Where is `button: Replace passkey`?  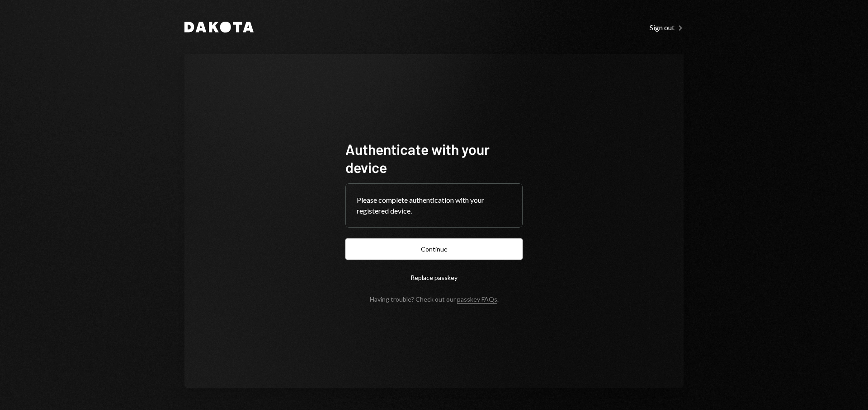
button: Replace passkey is located at coordinates (434, 277).